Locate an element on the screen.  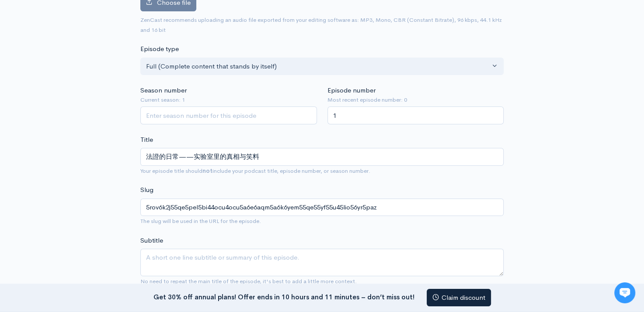
small: ZenCast recommends uploading an audio file exported from your editing software as: MP3, Mono, CBR... is located at coordinates (321, 25).